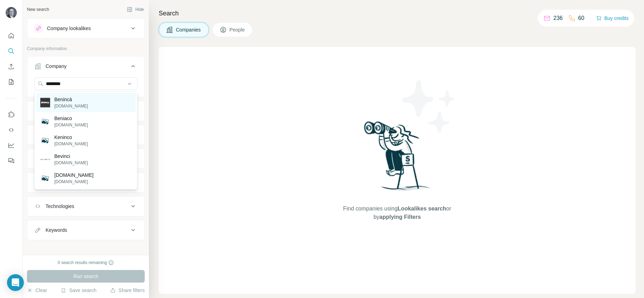  Describe the element at coordinates (38, 9) in the screenshot. I see `div: New search` at that location.